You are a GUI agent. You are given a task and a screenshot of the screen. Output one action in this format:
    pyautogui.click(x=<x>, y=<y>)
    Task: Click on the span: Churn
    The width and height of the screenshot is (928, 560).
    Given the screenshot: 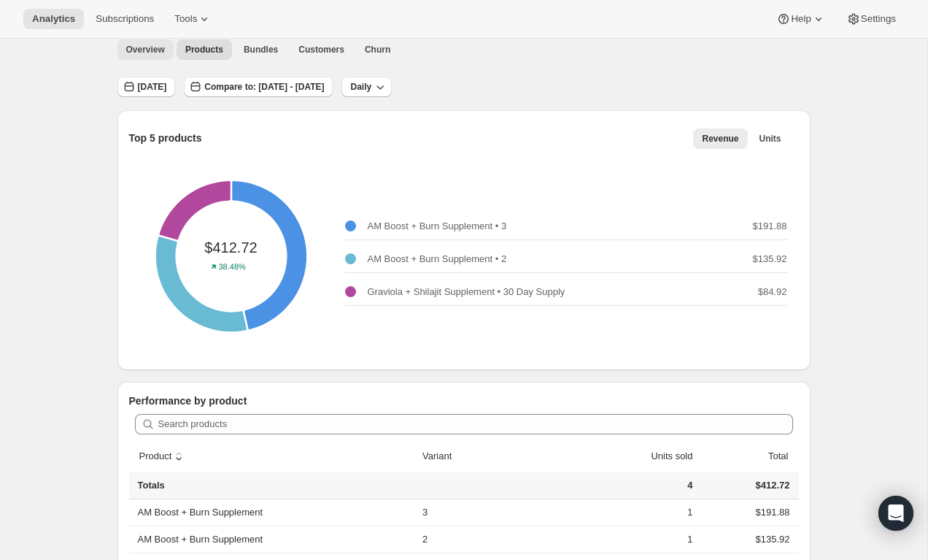 What is the action you would take?
    pyautogui.click(x=377, y=50)
    